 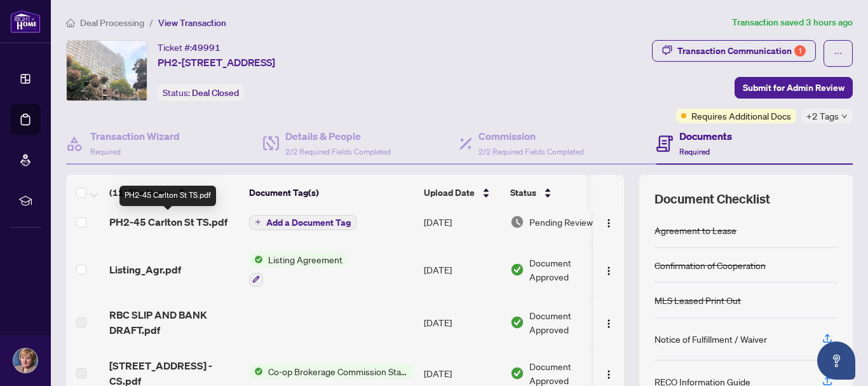 What do you see at coordinates (822, 115) in the screenshot?
I see `span: +2 Tags` at bounding box center [822, 115].